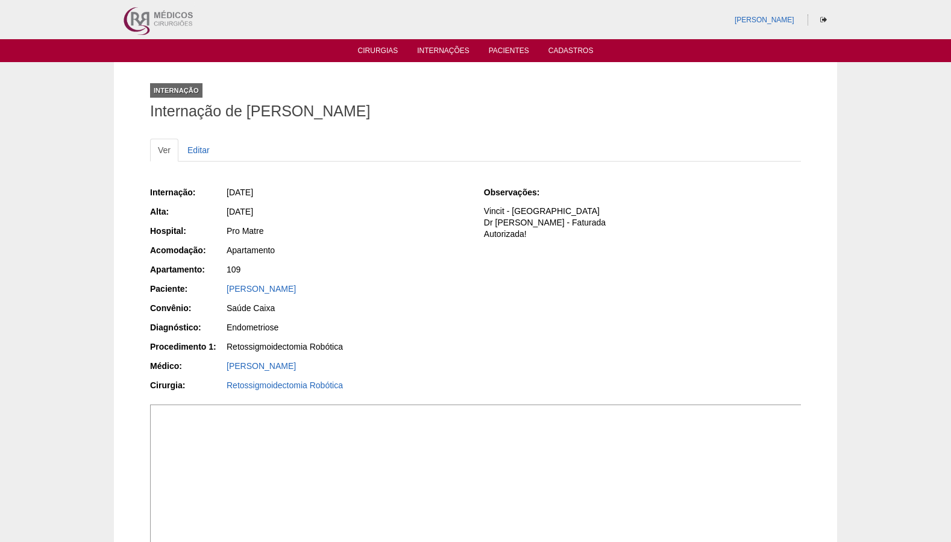 This screenshot has height=542, width=951. What do you see at coordinates (198, 150) in the screenshot?
I see `a: Editar` at bounding box center [198, 150].